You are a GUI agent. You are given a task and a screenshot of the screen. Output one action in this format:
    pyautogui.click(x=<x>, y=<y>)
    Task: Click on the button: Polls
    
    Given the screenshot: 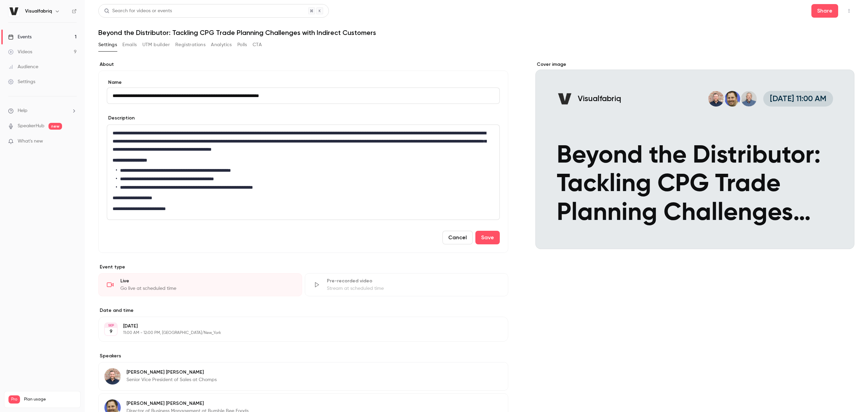 What is the action you would take?
    pyautogui.click(x=242, y=44)
    